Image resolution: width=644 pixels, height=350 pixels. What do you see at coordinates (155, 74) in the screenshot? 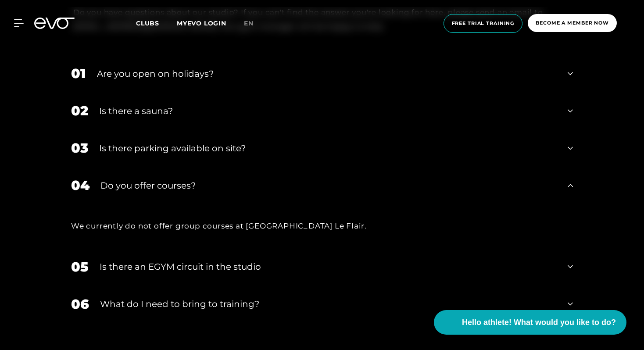
I see `font: Are you open on holidays?` at bounding box center [155, 74].